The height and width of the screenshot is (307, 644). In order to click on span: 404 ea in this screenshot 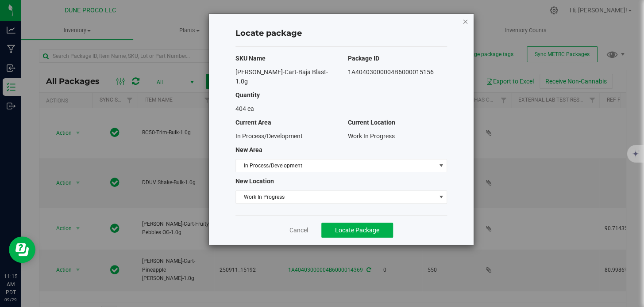, I will do `click(245, 109)`.